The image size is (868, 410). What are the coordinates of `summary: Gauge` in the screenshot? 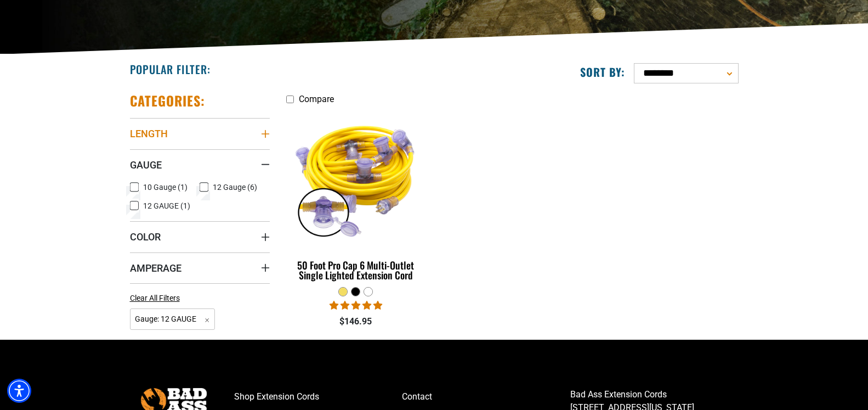 It's located at (200, 165).